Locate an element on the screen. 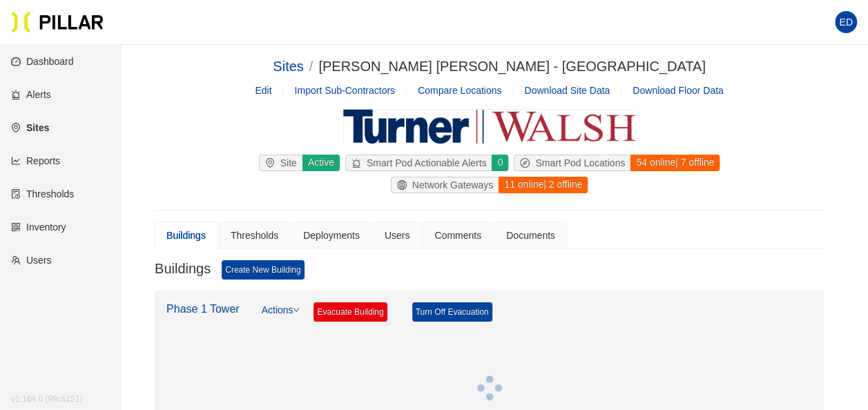 Image resolution: width=868 pixels, height=410 pixels. div: Site is located at coordinates (281, 163).